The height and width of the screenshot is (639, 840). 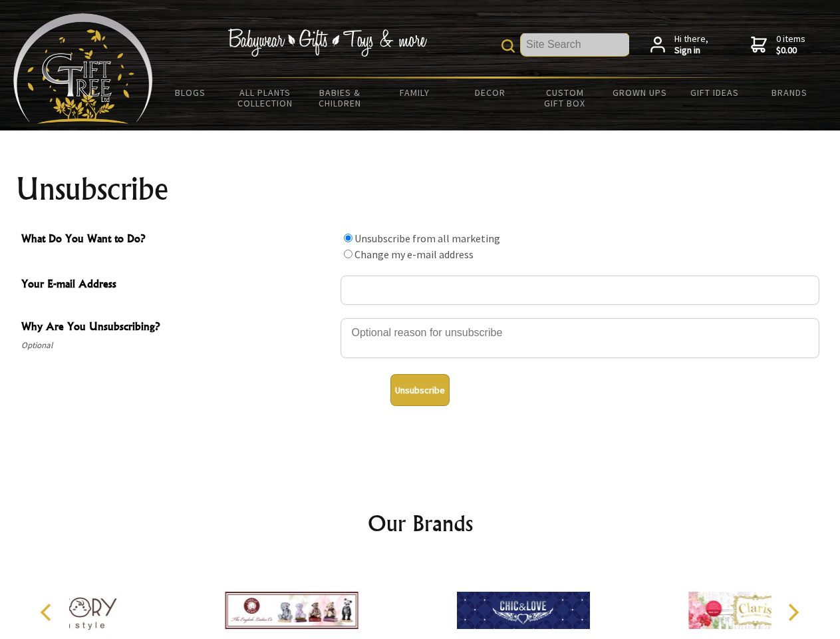 What do you see at coordinates (420, 189) in the screenshot?
I see `h1: Unsubscribe` at bounding box center [420, 189].